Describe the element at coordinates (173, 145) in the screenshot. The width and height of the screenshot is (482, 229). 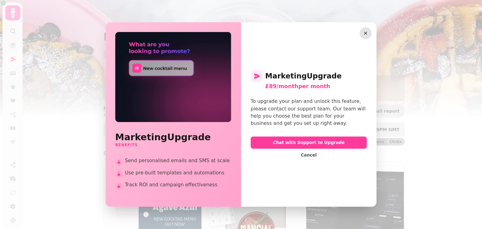
I see `h3: Benefits` at that location.